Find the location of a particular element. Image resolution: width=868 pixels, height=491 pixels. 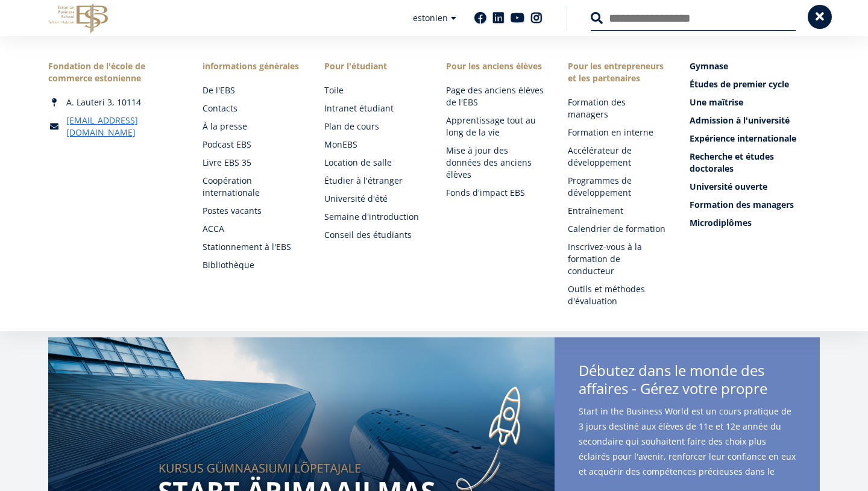

a: Livre EBS 35 is located at coordinates (251, 163).